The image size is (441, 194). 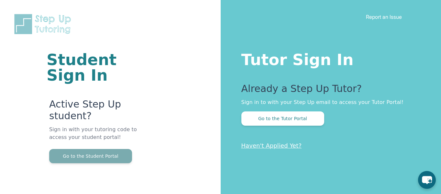 I want to click on a: Haven't Applied Yet?, so click(x=271, y=145).